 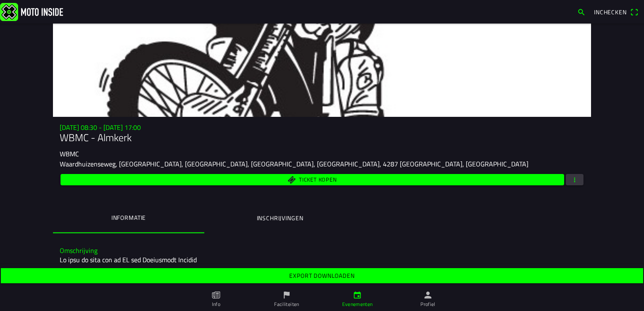 What do you see at coordinates (428, 304) in the screenshot?
I see `ion-label: Profiel` at bounding box center [428, 304].